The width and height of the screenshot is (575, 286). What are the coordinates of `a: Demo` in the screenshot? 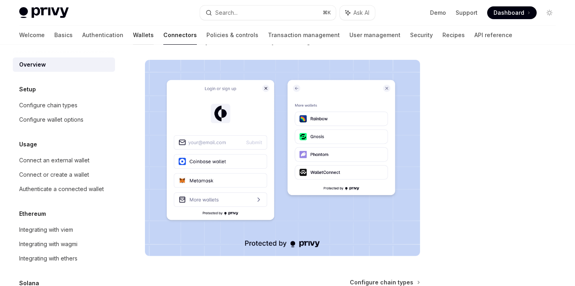 It's located at (438, 13).